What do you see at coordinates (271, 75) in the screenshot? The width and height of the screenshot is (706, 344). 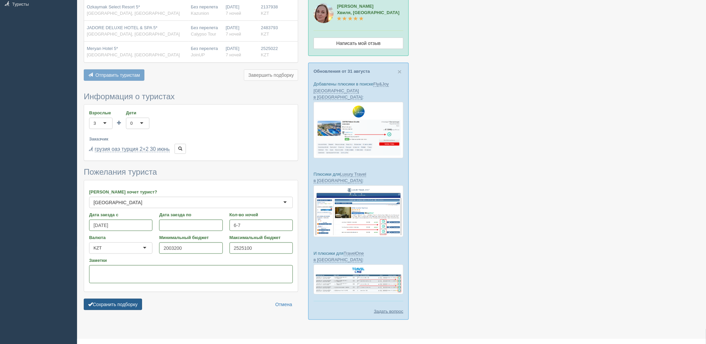 I see `button: Завершить подборку` at bounding box center [271, 75].